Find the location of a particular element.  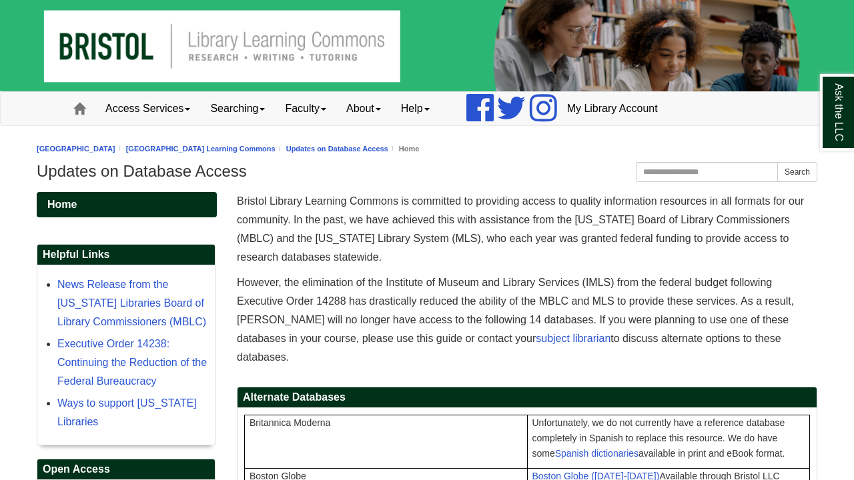

a: Searching is located at coordinates (238, 109).